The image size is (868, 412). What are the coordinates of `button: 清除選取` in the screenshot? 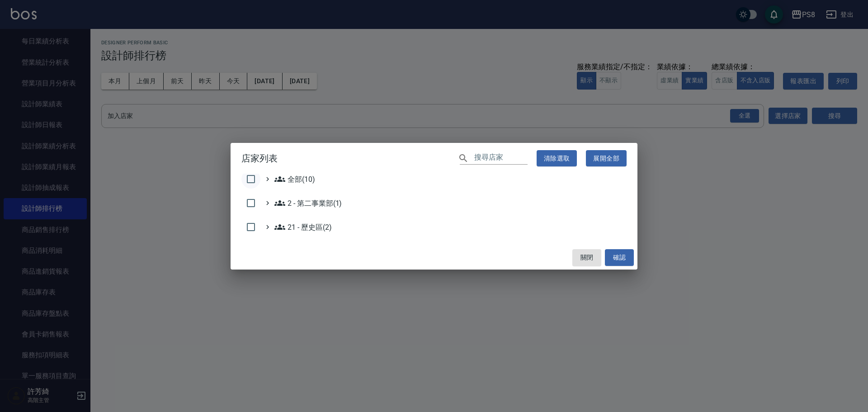 It's located at (557, 158).